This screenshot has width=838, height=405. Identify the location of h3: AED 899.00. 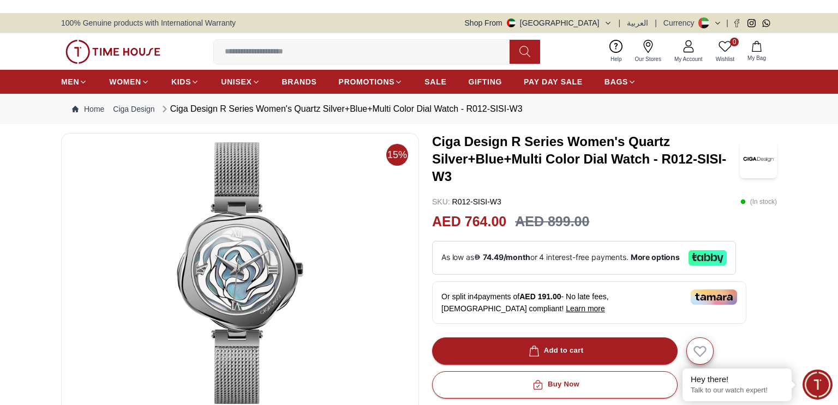
(552, 222).